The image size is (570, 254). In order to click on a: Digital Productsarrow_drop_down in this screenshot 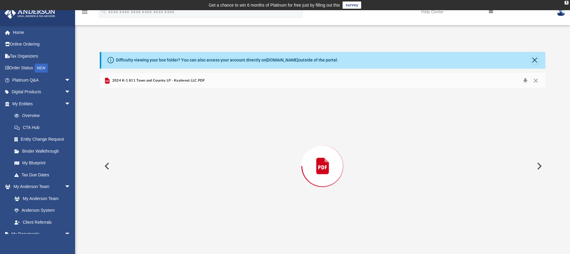, I will do `click(42, 92)`.